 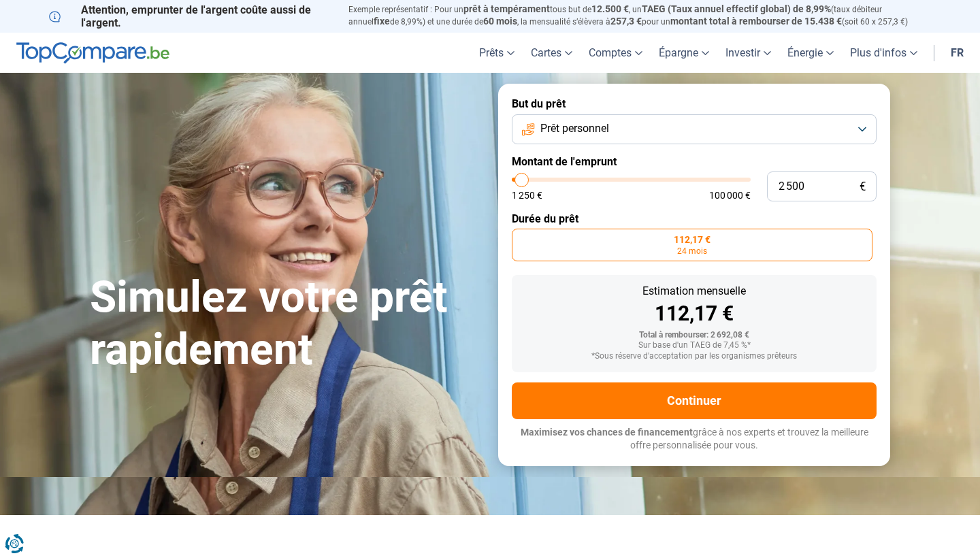 I want to click on span: 100 000 €, so click(x=729, y=195).